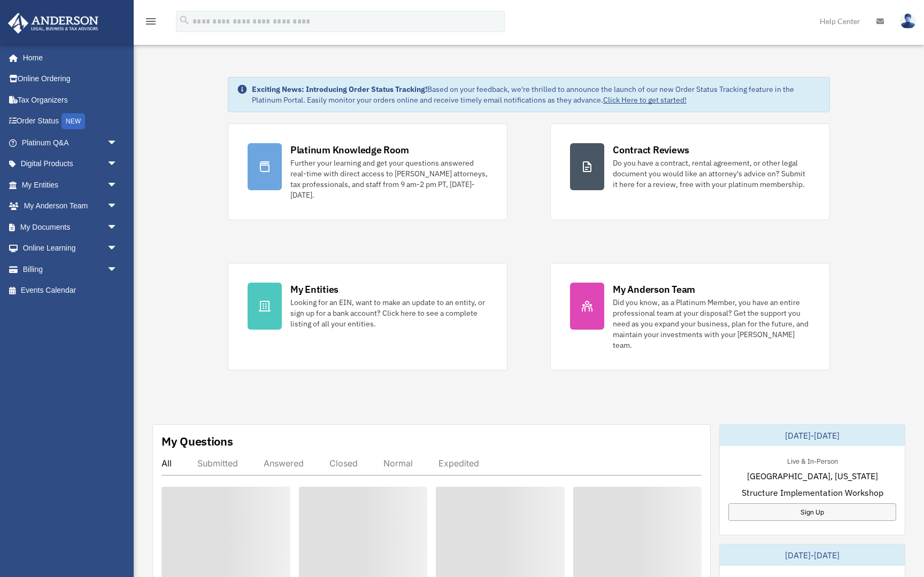  What do you see at coordinates (151, 23) in the screenshot?
I see `a: menu` at bounding box center [151, 23].